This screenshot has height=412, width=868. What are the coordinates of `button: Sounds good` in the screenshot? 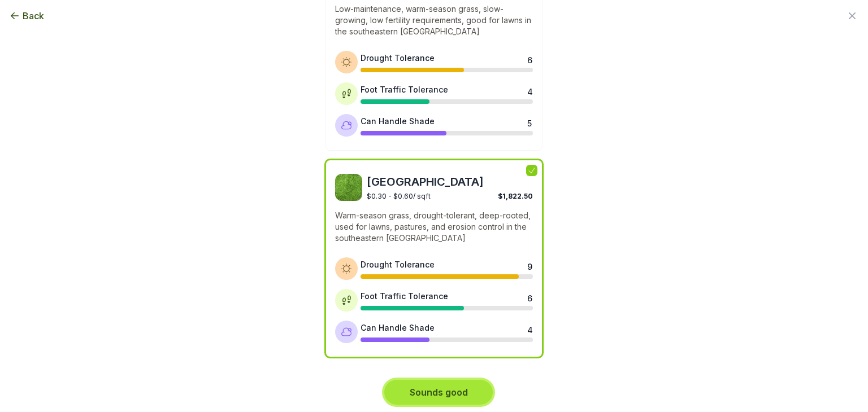 It's located at (438, 392).